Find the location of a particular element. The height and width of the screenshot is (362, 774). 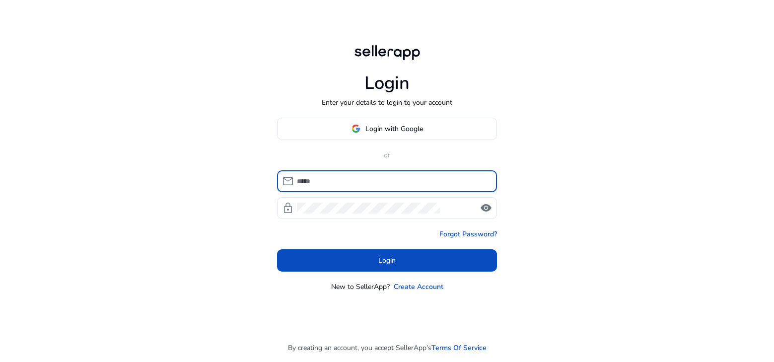

span: mail is located at coordinates (288, 181).